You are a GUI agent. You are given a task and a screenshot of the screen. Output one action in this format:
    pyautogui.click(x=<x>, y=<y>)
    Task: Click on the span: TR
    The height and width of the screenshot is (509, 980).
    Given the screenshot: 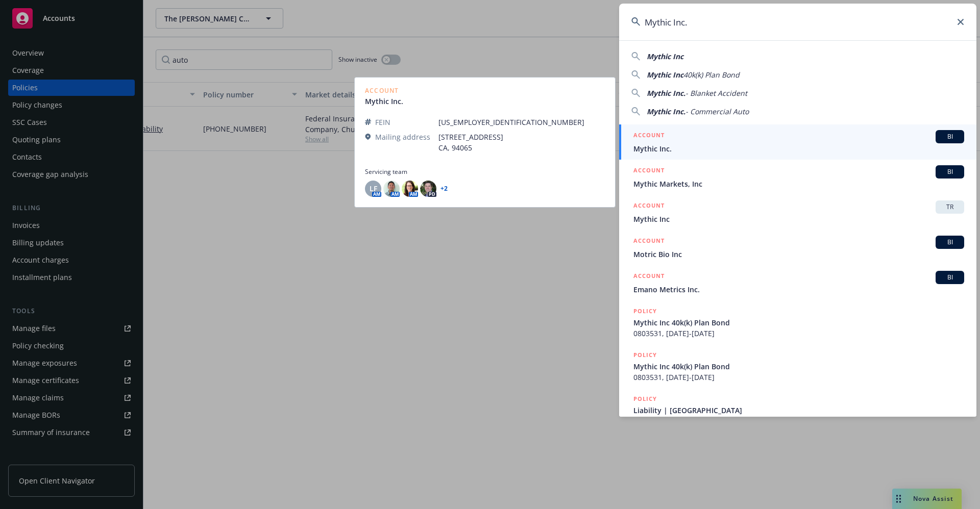 What is the action you would take?
    pyautogui.click(x=949, y=207)
    